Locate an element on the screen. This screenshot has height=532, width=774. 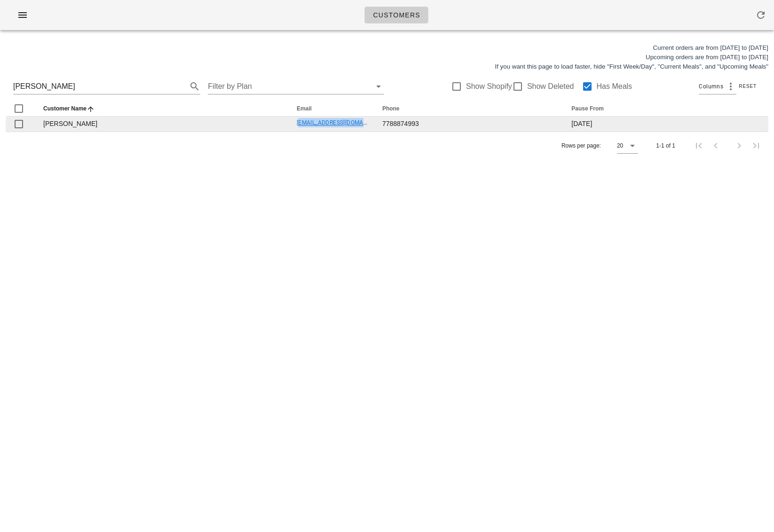
div: Rows per page: is located at coordinates (599, 146).